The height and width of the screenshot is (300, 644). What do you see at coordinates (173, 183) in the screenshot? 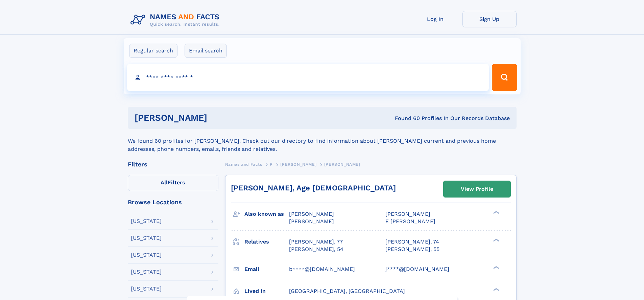
I see `label: Filters` at bounding box center [173, 183].